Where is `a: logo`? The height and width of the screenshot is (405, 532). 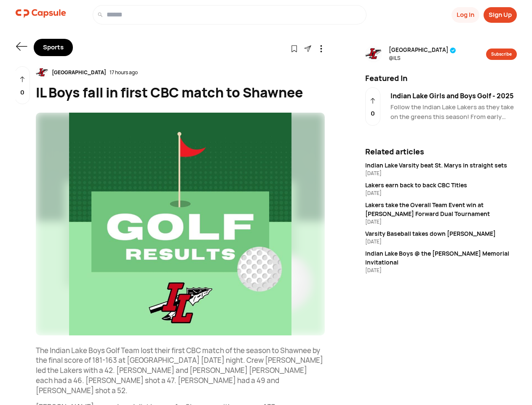 a: logo is located at coordinates (41, 15).